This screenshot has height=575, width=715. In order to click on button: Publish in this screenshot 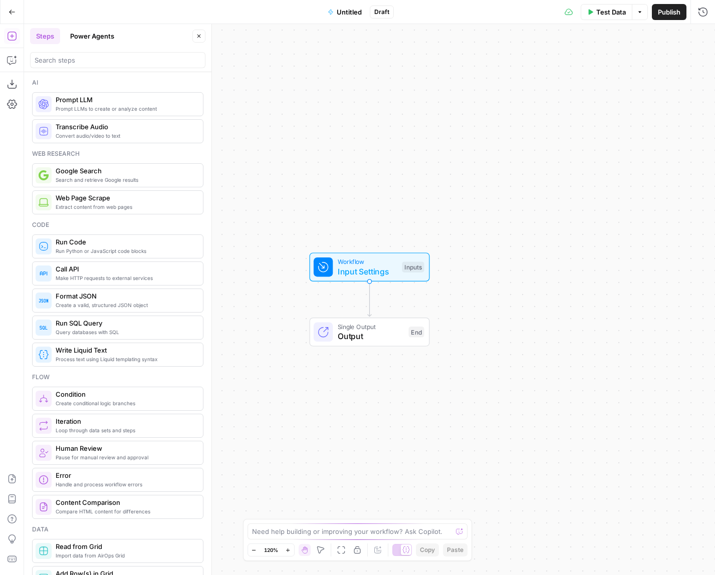, I will do `click(669, 12)`.